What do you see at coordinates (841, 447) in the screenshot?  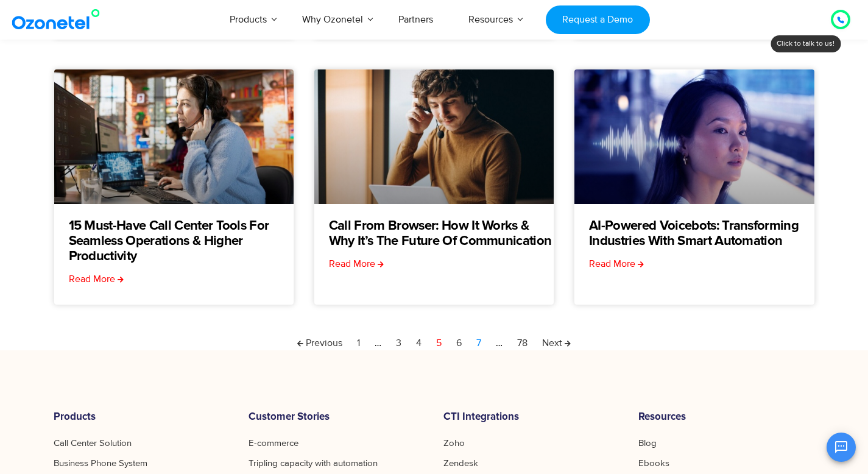 I see `button: Open chat` at bounding box center [841, 447].